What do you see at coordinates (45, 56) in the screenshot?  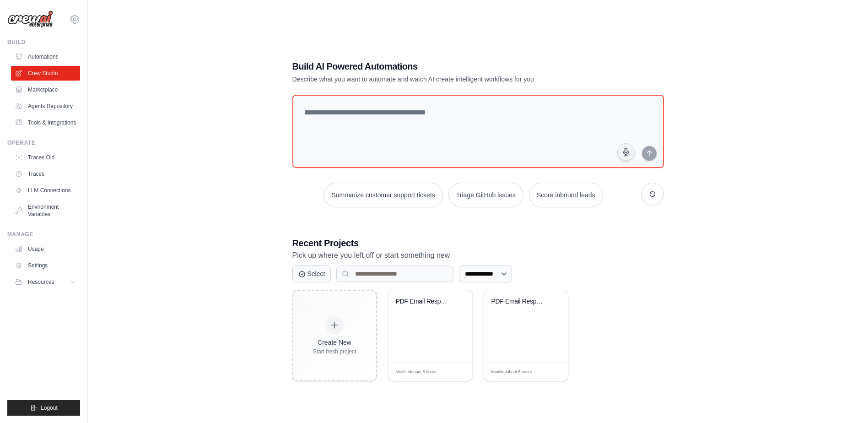 I see `a: Automations` at bounding box center [45, 56].